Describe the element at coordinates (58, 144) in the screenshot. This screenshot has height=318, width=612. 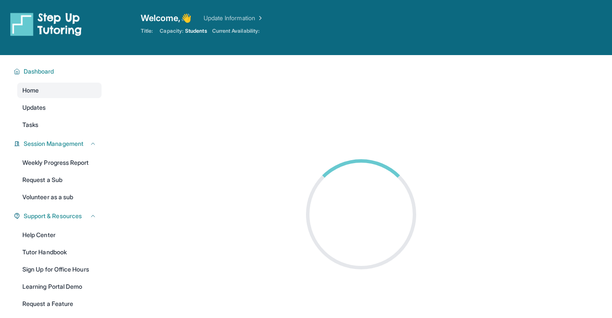
I see `button: Session Management` at that location.